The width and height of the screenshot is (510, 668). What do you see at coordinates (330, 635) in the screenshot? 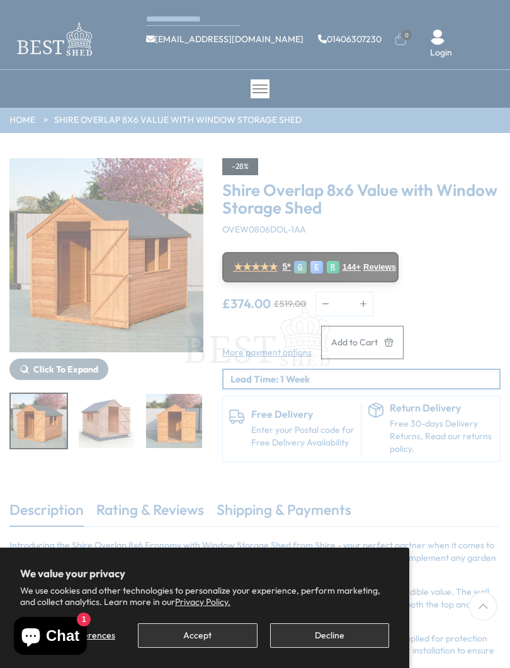
I see `button: Decline` at bounding box center [330, 635].